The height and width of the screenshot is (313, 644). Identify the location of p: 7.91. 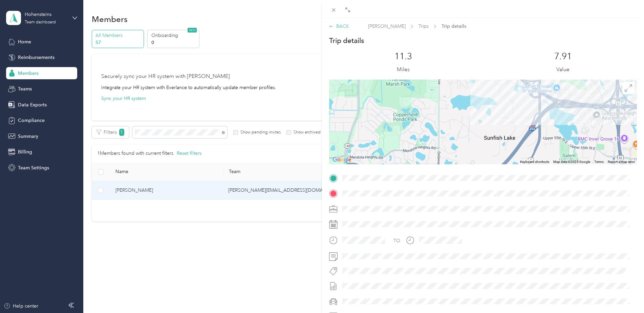
(563, 56).